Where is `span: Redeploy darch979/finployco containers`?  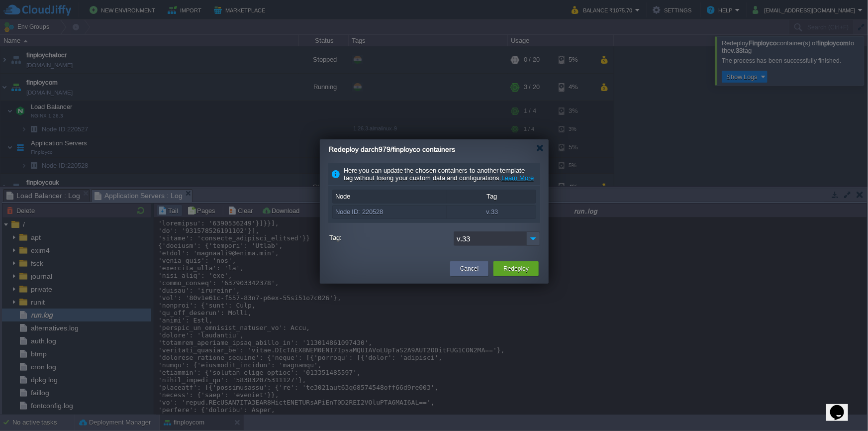 span: Redeploy darch979/finployco containers is located at coordinates (392, 149).